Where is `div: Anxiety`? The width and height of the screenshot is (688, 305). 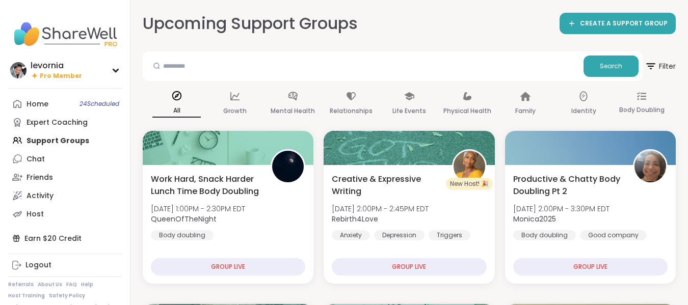
div: Anxiety is located at coordinates (351, 236).